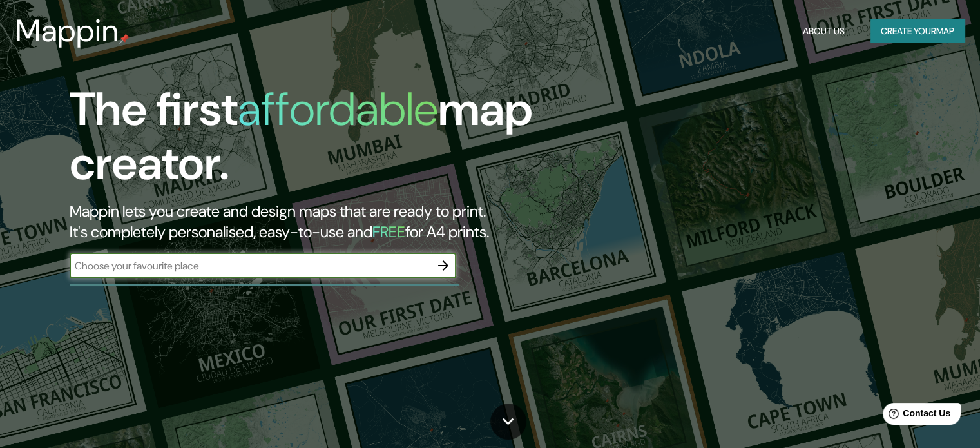 This screenshot has width=980, height=448. I want to click on img: mappin-pin, so click(124, 39).